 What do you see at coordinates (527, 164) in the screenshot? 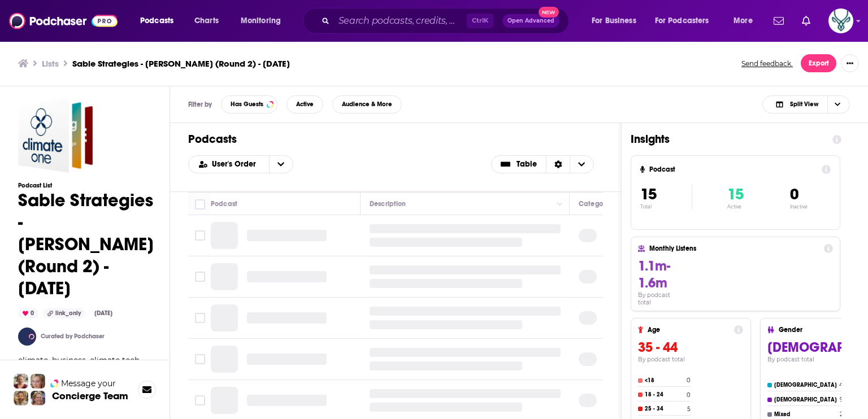
I see `span: Table` at bounding box center [527, 164].